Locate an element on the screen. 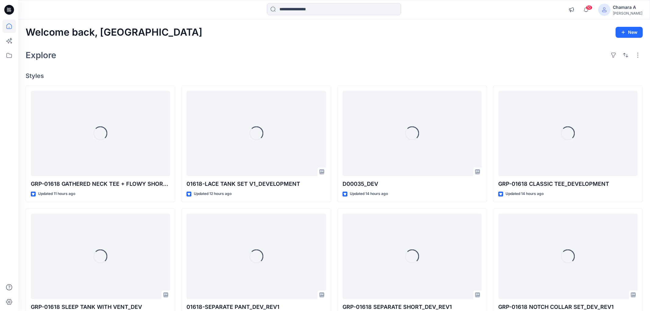  h4: Styles is located at coordinates (334, 76).